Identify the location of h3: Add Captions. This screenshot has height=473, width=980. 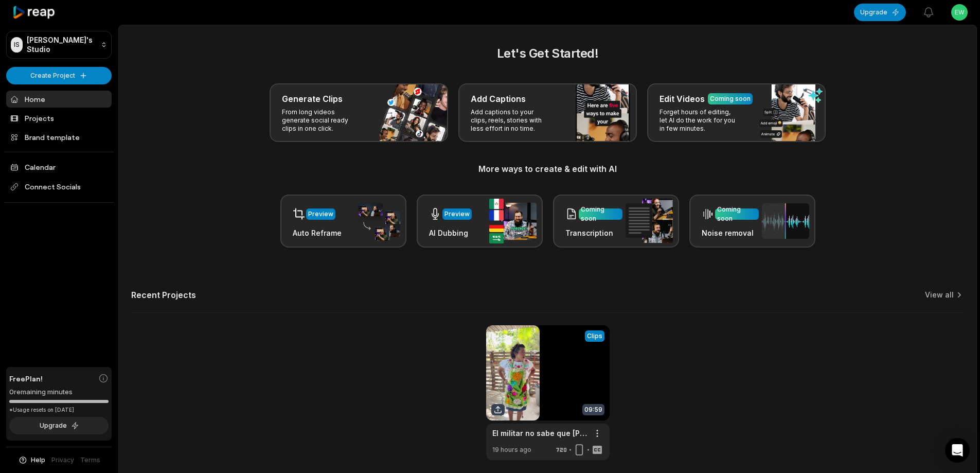
(497, 98).